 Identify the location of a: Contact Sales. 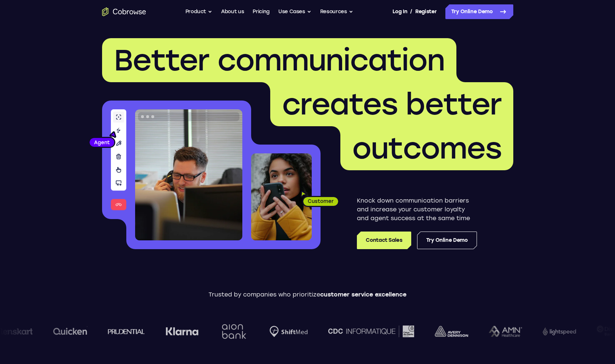
(384, 241).